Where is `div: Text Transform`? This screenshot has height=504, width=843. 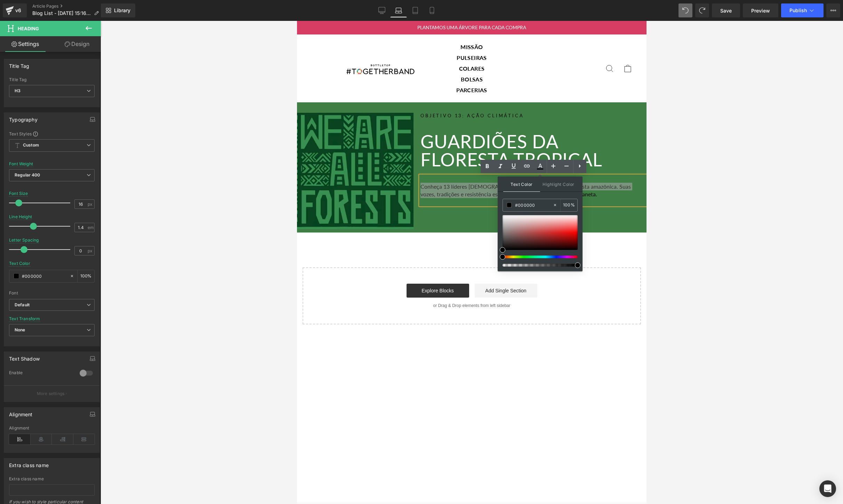 div: Text Transform is located at coordinates (25, 319).